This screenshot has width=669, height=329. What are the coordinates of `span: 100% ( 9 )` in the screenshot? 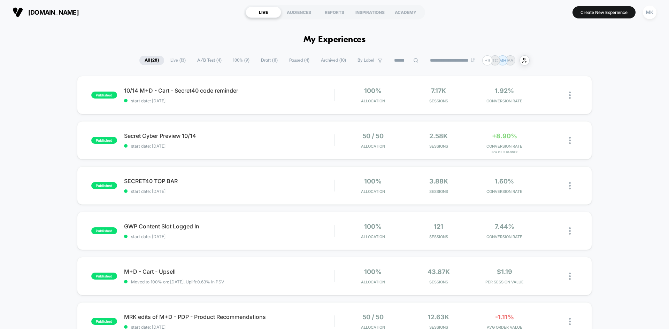 It's located at (241, 60).